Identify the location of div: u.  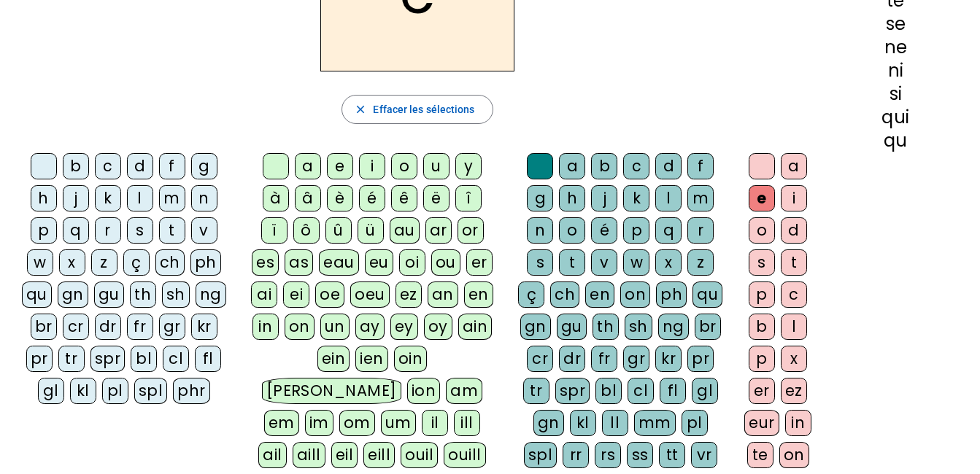
(437, 166).